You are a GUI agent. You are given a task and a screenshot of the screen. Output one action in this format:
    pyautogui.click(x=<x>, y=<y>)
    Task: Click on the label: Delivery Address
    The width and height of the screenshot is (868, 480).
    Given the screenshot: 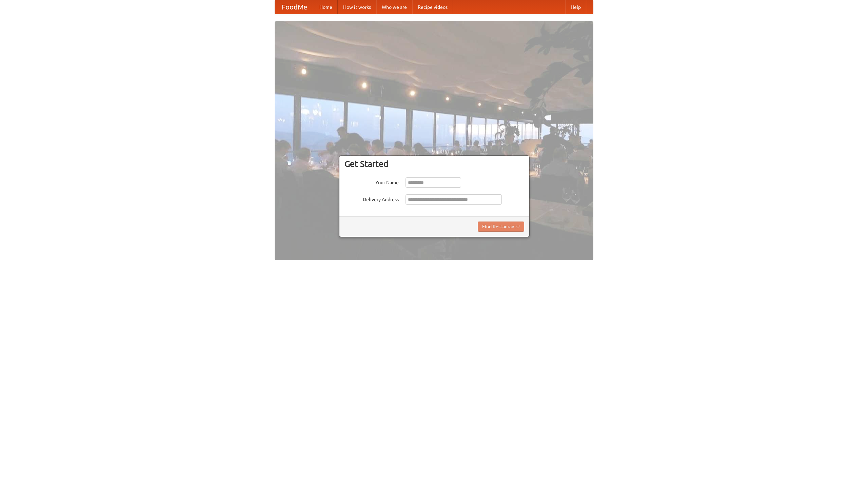 What is the action you would take?
    pyautogui.click(x=372, y=199)
    